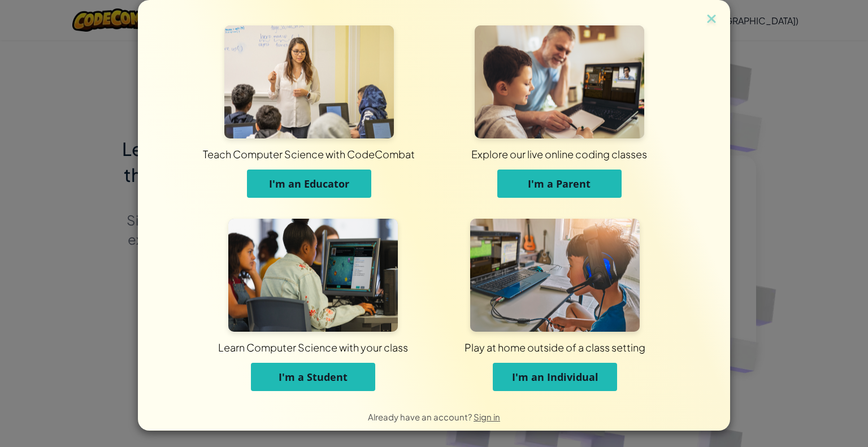  I want to click on div: Explore our live online coding classes, so click(559, 153).